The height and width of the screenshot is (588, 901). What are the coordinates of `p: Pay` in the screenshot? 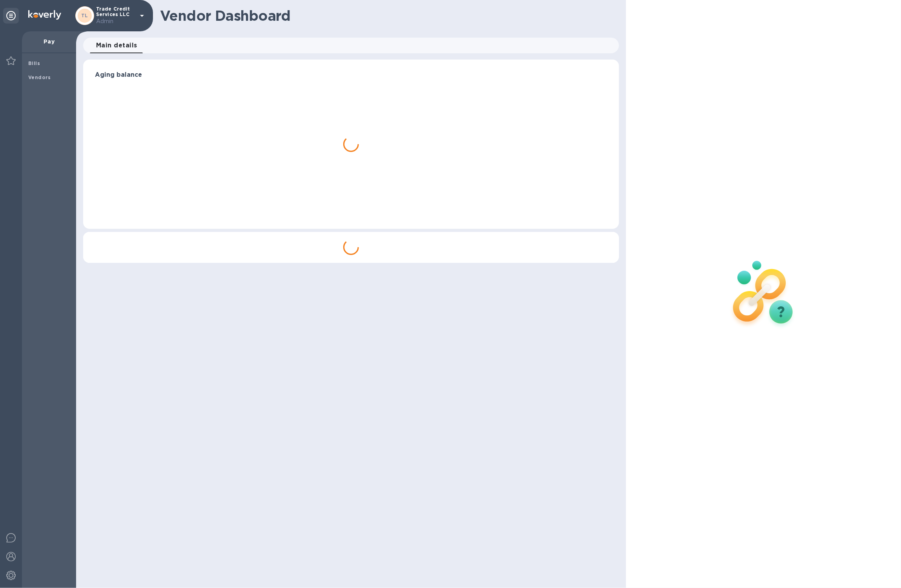 It's located at (49, 41).